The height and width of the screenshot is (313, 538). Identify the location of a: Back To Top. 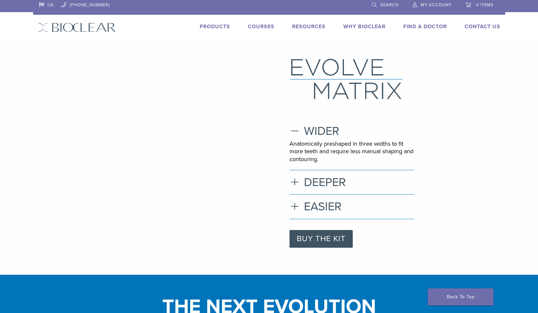
(460, 296).